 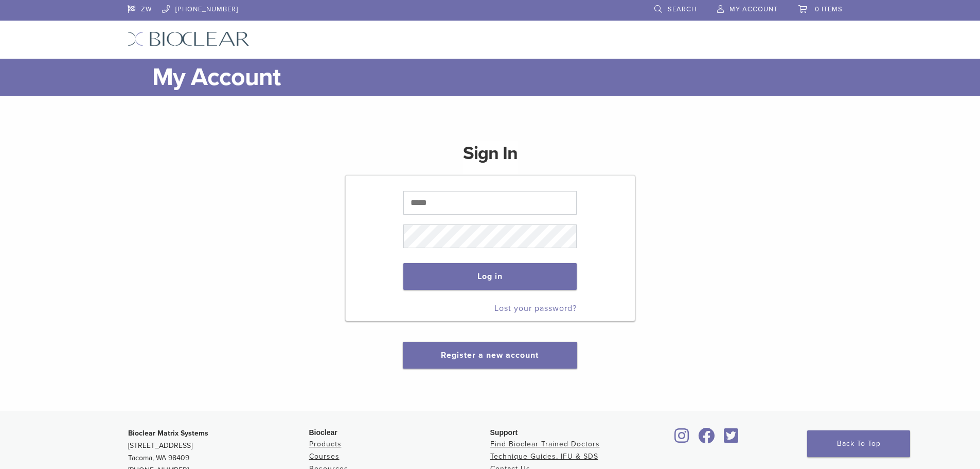 What do you see at coordinates (545, 444) in the screenshot?
I see `a: Find Bioclear Trained Doctors` at bounding box center [545, 444].